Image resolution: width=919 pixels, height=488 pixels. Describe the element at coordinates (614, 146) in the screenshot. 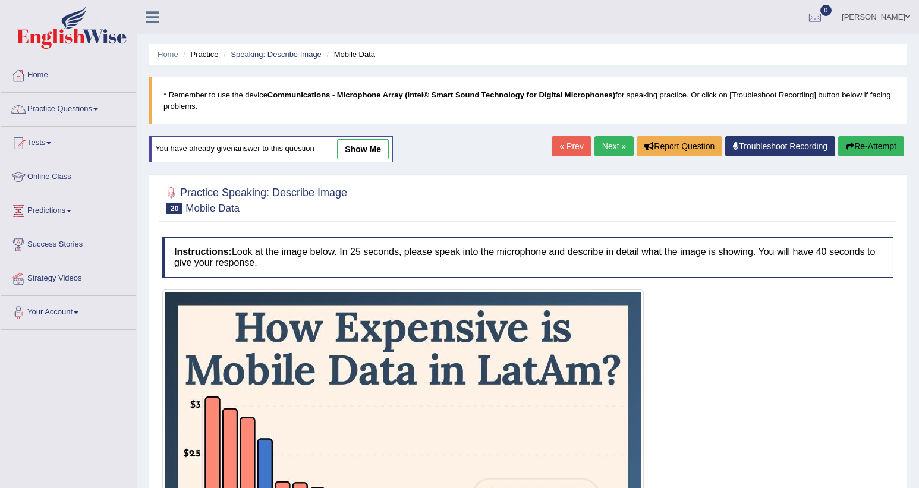

I see `a: Next »` at that location.